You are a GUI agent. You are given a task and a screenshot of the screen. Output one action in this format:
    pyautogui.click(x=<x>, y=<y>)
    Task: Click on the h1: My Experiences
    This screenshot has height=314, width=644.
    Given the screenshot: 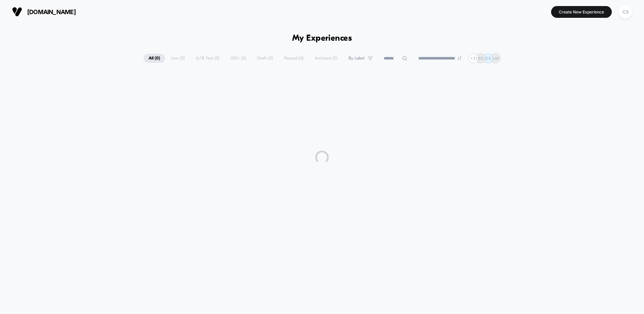 What is the action you would take?
    pyautogui.click(x=322, y=38)
    